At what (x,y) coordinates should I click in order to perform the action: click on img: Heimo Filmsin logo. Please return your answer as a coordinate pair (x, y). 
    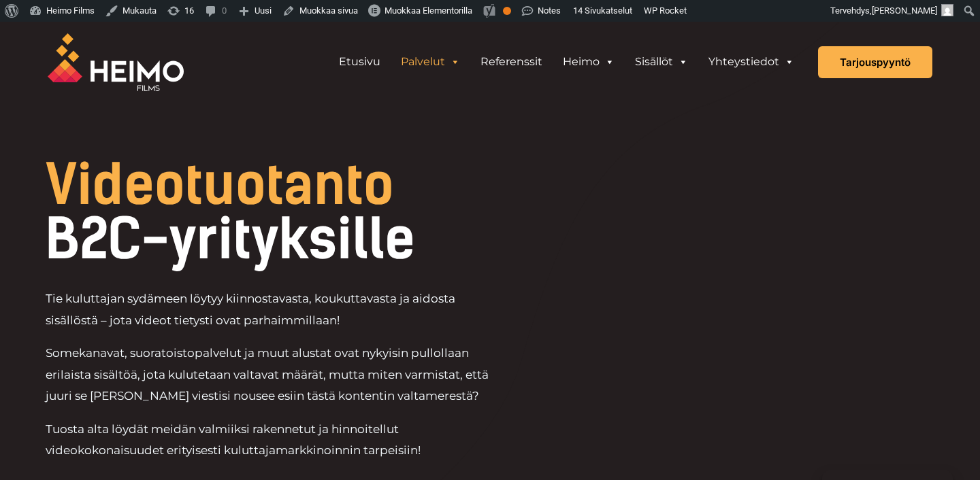
    Looking at the image, I should click on (116, 62).